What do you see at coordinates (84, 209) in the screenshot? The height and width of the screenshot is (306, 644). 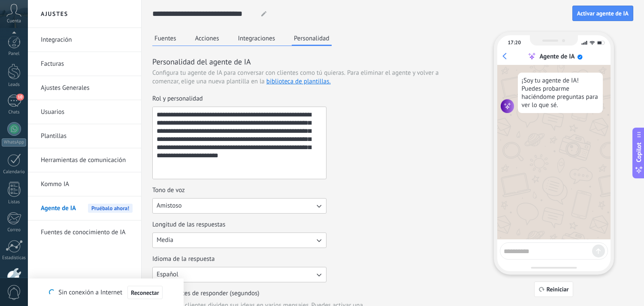 I see `li: Agente de IA` at bounding box center [84, 209].